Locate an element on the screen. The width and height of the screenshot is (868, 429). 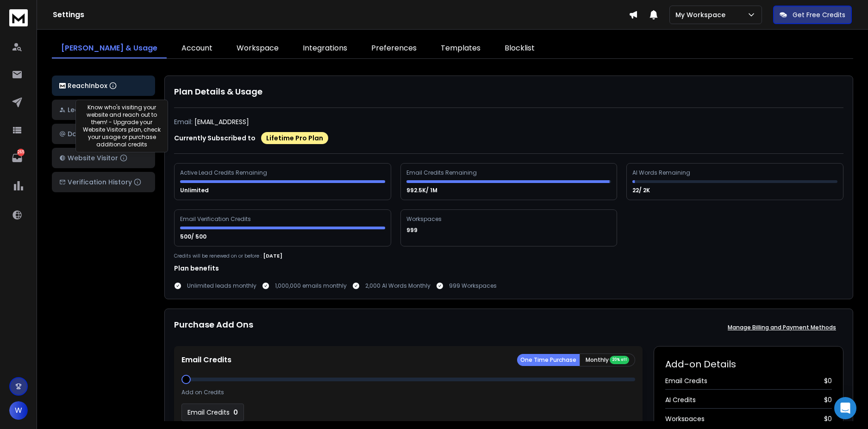
a: Integrations is located at coordinates (325, 49).